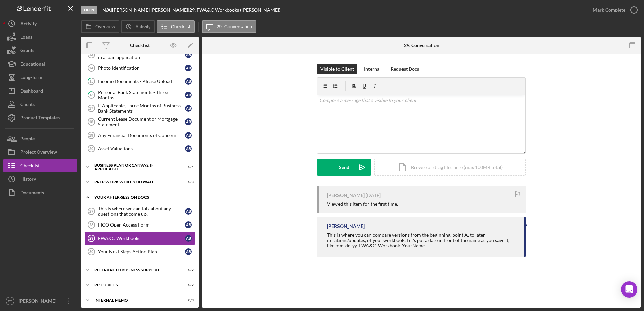 The height and width of the screenshot is (311, 644). What do you see at coordinates (26, 38) in the screenshot?
I see `div: Loans` at bounding box center [26, 38].